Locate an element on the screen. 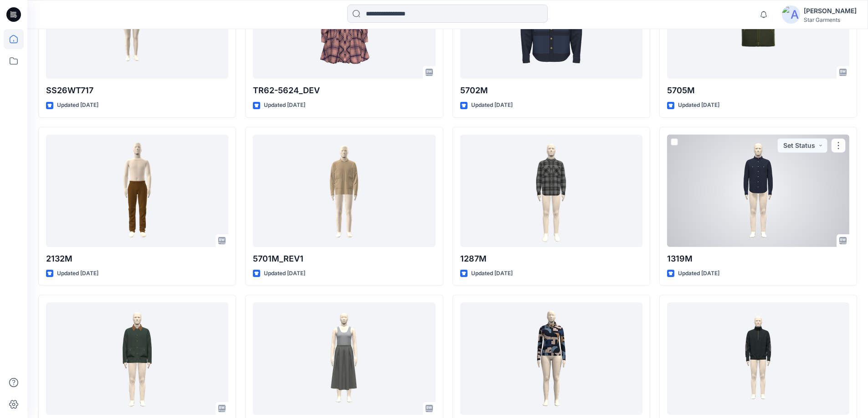 The height and width of the screenshot is (418, 868). a: 5704M is located at coordinates (758, 358).